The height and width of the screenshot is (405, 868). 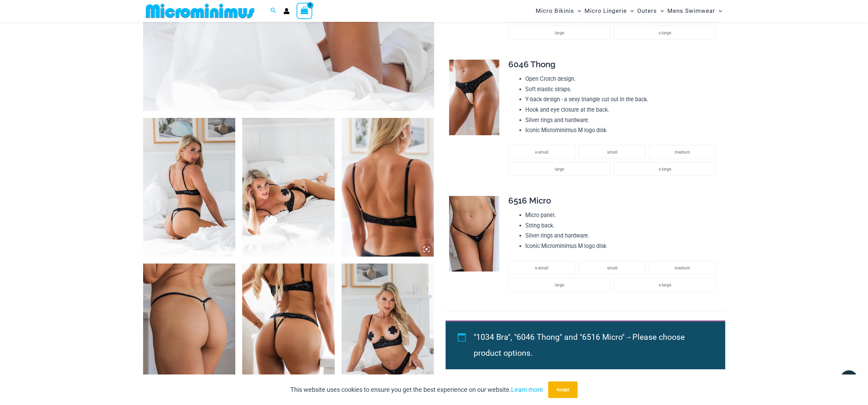 What do you see at coordinates (622, 90) in the screenshot?
I see `li: Soft elastic straps.` at bounding box center [622, 90].